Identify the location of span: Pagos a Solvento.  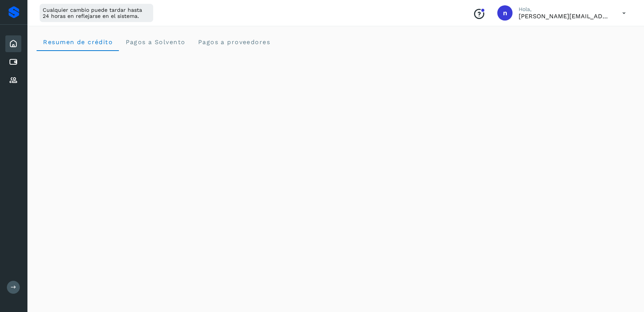
(155, 42).